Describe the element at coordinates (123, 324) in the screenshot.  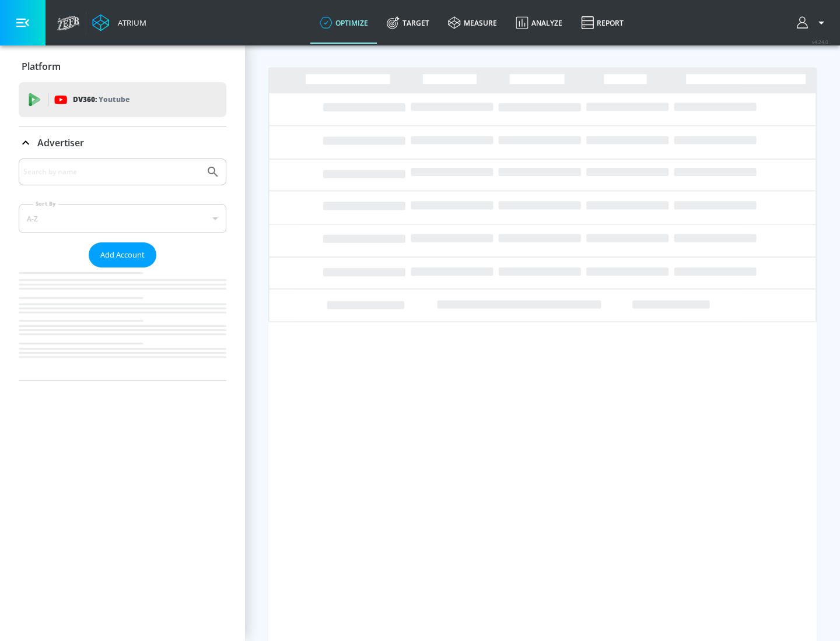
I see `nav: list of Advertiser` at that location.